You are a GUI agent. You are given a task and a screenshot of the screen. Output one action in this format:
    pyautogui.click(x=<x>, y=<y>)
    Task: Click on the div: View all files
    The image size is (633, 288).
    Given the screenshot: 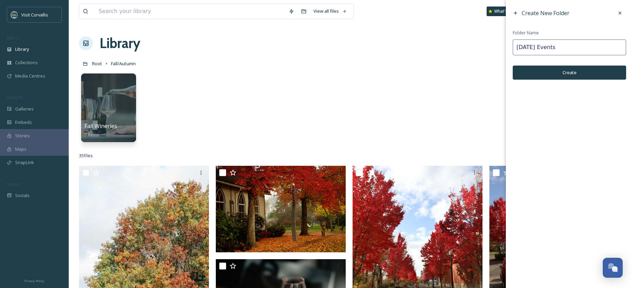 What is the action you would take?
    pyautogui.click(x=330, y=11)
    